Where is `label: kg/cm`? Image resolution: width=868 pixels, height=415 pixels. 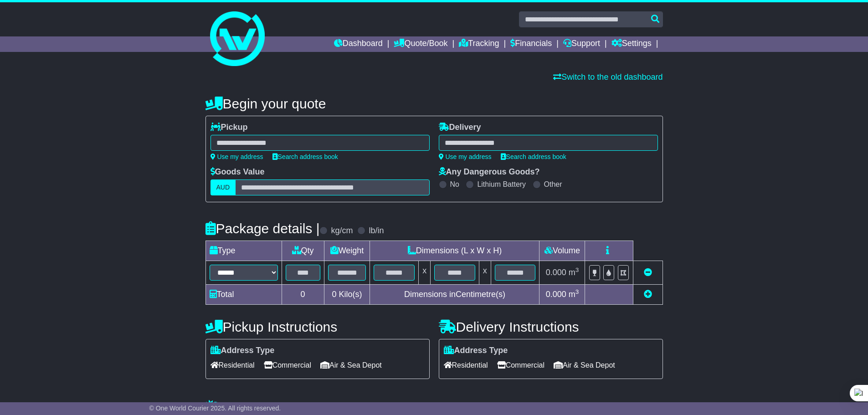
label: kg/cm is located at coordinates (342, 231).